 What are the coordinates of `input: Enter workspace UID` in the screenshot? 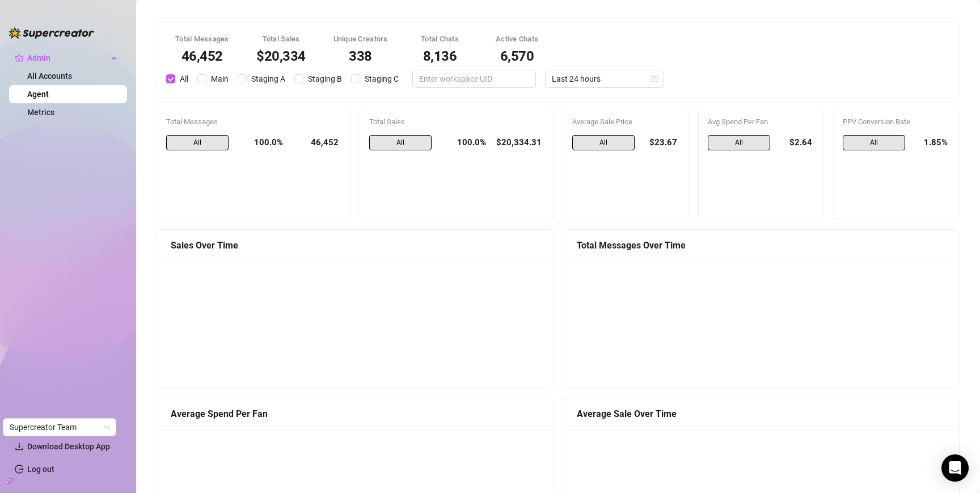 It's located at (470, 79).